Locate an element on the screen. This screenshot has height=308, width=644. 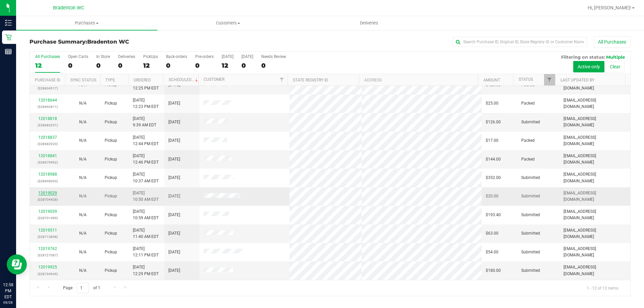
p: (328682920) is located at coordinates (47, 144).